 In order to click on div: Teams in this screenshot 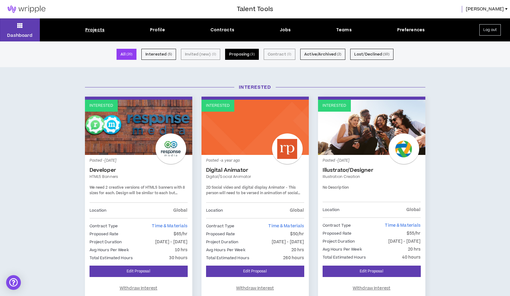, I will do `click(344, 30)`.